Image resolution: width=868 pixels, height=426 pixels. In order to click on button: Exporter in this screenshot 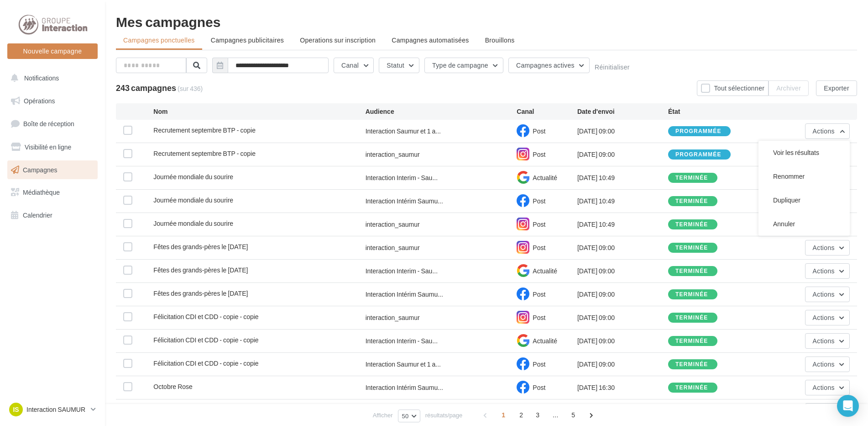, I will do `click(837, 88)`.